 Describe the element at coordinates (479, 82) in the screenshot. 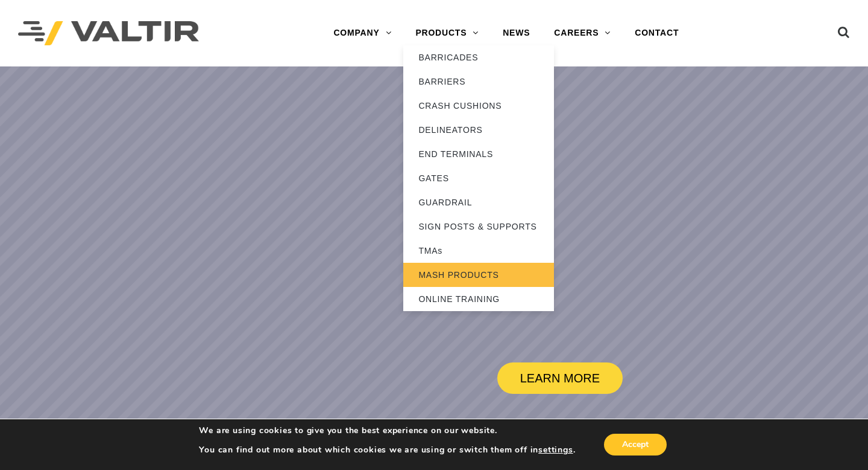

I see `a: BARRIERS` at that location.